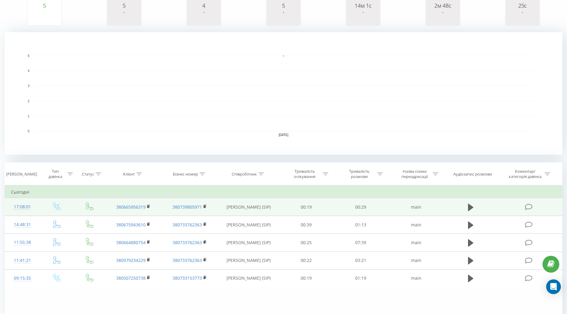 The height and width of the screenshot is (314, 567). Describe the element at coordinates (29, 71) in the screenshot. I see `text: 4` at that location.